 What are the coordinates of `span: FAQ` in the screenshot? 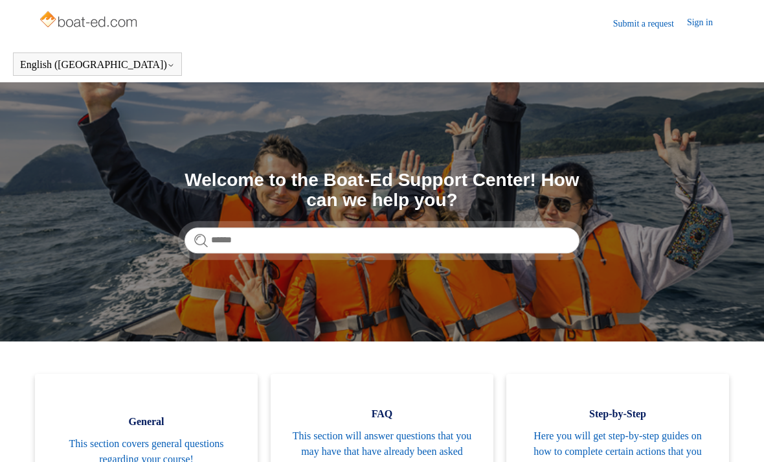 It's located at (382, 414).